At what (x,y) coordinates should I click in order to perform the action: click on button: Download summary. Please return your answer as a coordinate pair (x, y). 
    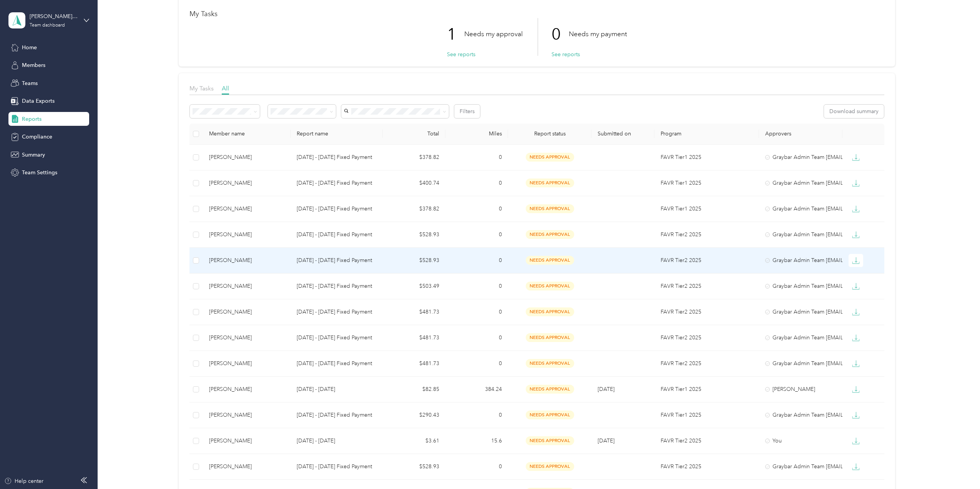
    Looking at the image, I should click on (854, 111).